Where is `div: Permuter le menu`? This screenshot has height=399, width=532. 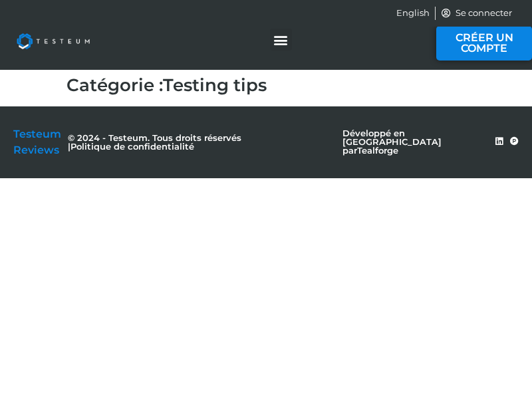
div: Permuter le menu is located at coordinates (281, 39).